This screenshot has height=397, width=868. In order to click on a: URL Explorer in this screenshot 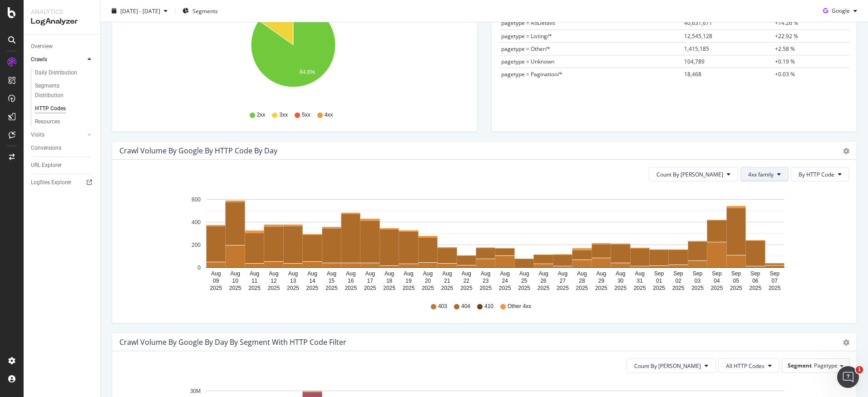, I will do `click(62, 165)`.